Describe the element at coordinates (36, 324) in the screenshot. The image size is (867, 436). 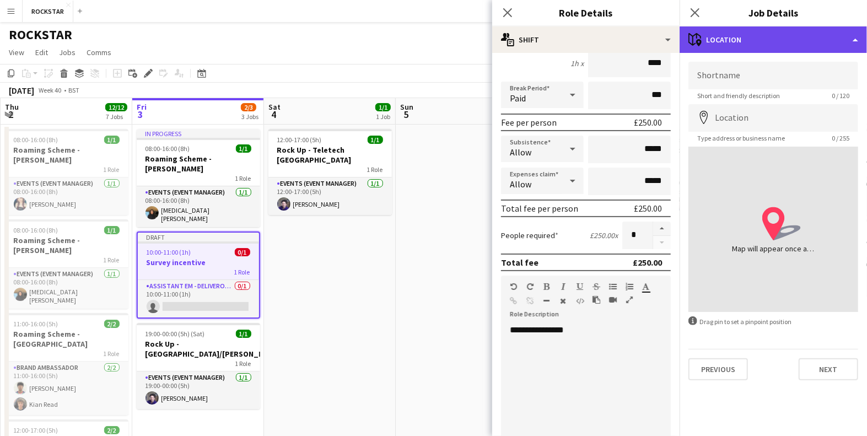
I see `span: 11:00-16:00 (5h)` at that location.